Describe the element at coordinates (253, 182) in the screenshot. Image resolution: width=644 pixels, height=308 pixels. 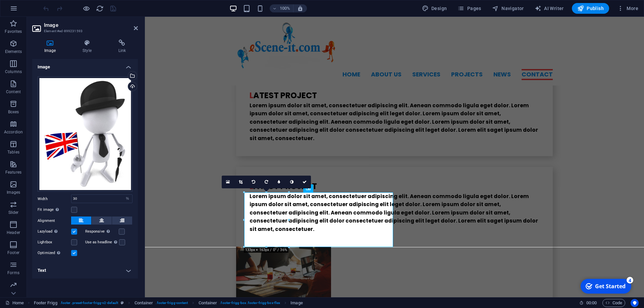
I see `a: Rotate left 90°` at that location.